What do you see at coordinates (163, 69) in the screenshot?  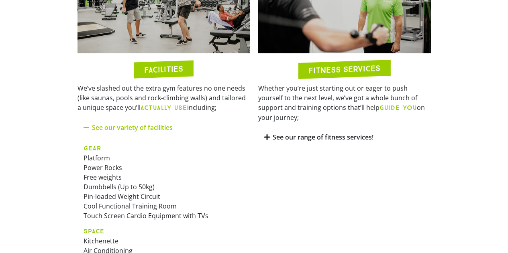 I see `h2: FACILITIES` at bounding box center [163, 69].